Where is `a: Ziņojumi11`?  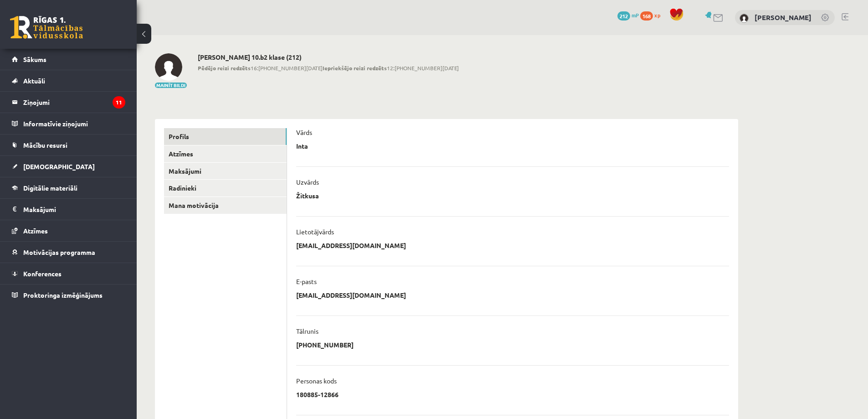 a: Ziņojumi11 is located at coordinates (68, 102).